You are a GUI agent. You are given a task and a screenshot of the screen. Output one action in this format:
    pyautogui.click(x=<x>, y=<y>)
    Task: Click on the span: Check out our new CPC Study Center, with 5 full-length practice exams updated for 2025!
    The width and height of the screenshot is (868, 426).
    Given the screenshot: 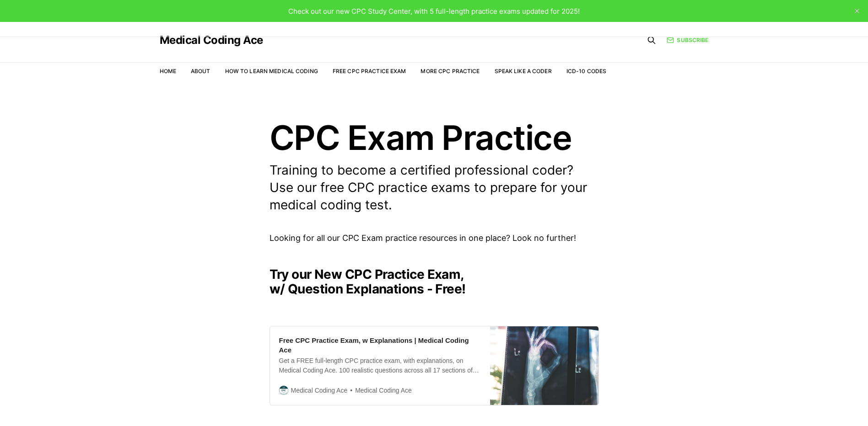 What is the action you would take?
    pyautogui.click(x=434, y=11)
    